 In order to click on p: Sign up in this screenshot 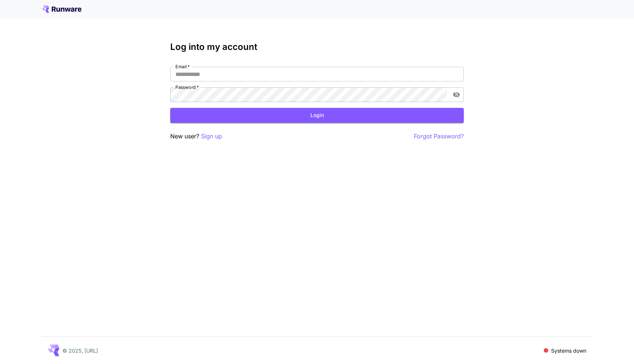, I will do `click(211, 136)`.